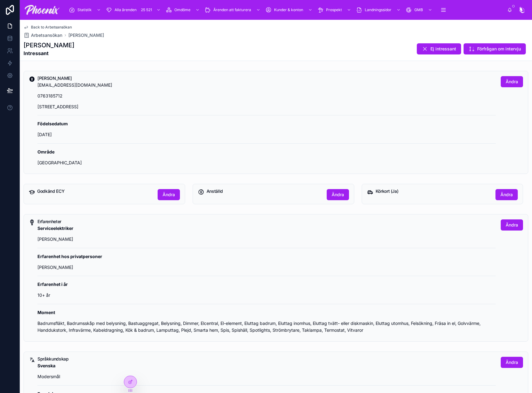 Image resolution: width=532 pixels, height=393 pixels. Describe the element at coordinates (266, 377) in the screenshot. I see `p: Modersmål` at that location.